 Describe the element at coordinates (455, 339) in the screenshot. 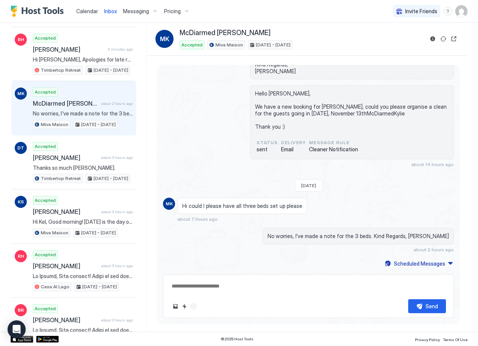

I see `a: Terms Of Use` at that location.